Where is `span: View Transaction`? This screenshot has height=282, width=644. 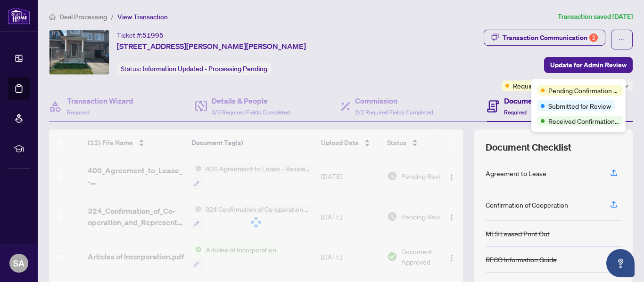 span: View Transaction is located at coordinates (142, 17).